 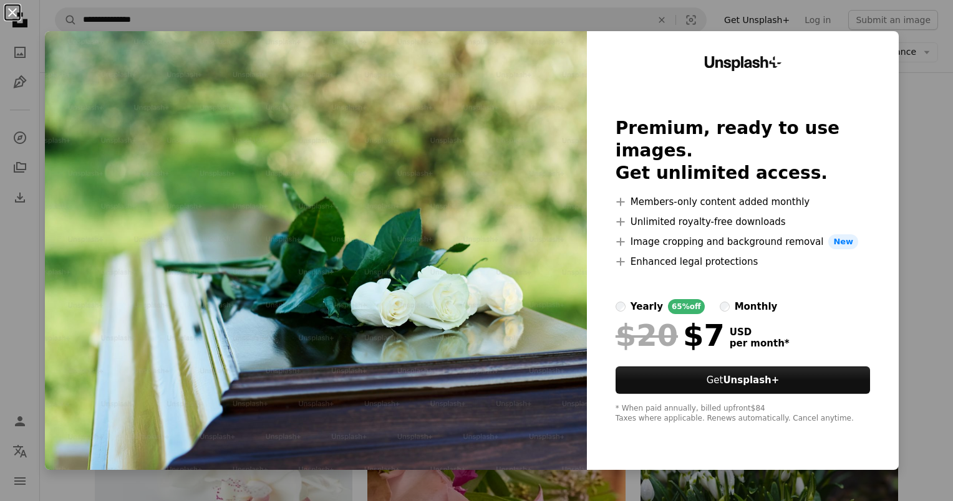 What do you see at coordinates (743, 242) in the screenshot?
I see `li: Image cropping and background removal` at bounding box center [743, 242].